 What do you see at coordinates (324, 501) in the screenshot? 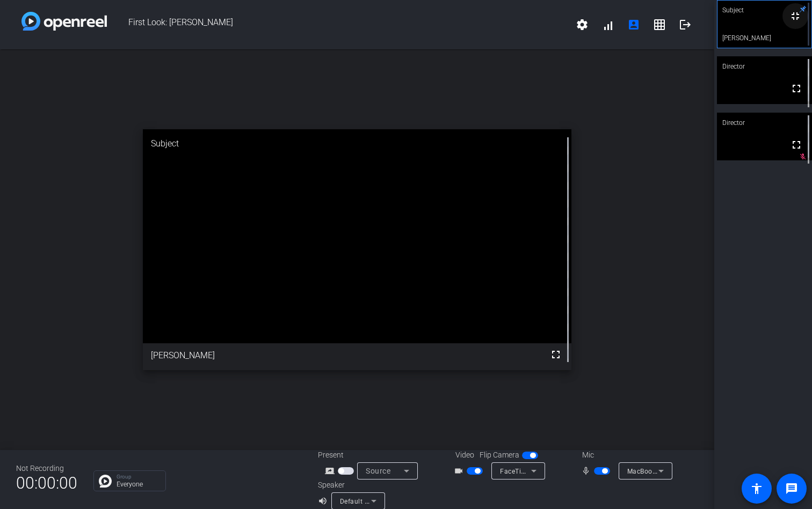
I see `mat-icon: volume_up` at bounding box center [324, 501].